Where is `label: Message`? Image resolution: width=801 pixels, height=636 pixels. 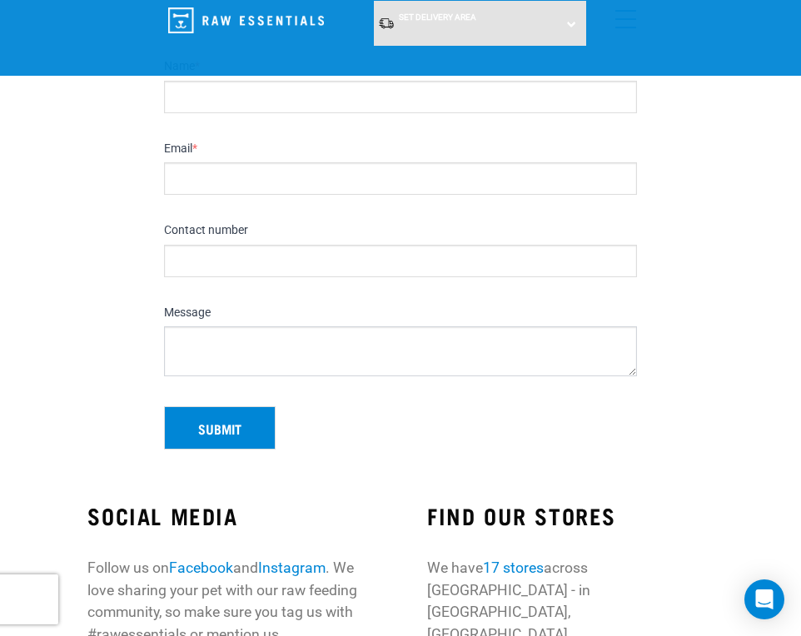 label: Message is located at coordinates (401, 313).